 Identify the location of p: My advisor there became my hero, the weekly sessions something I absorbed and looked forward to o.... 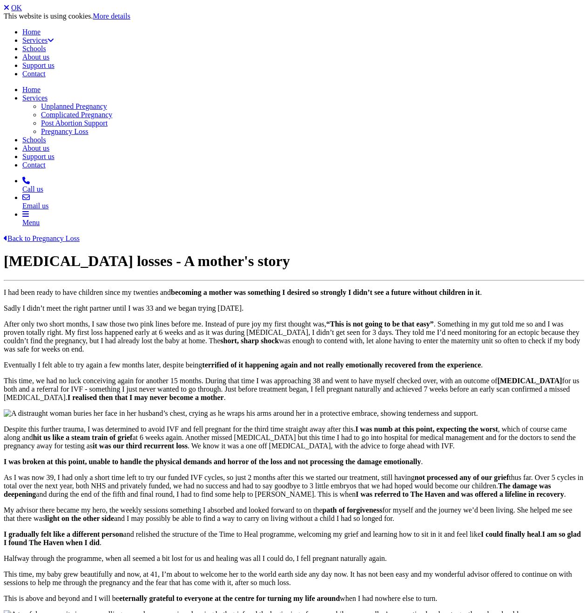
(294, 515).